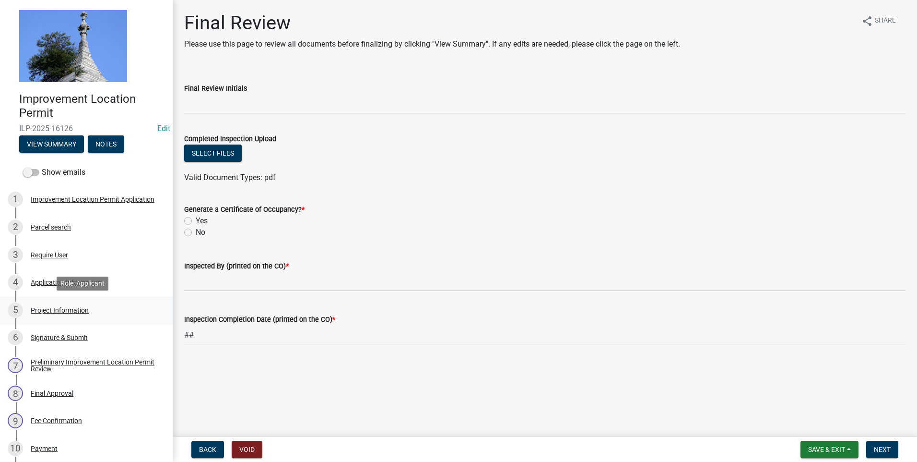  Describe the element at coordinates (247, 449) in the screenshot. I see `button: Void` at that location.